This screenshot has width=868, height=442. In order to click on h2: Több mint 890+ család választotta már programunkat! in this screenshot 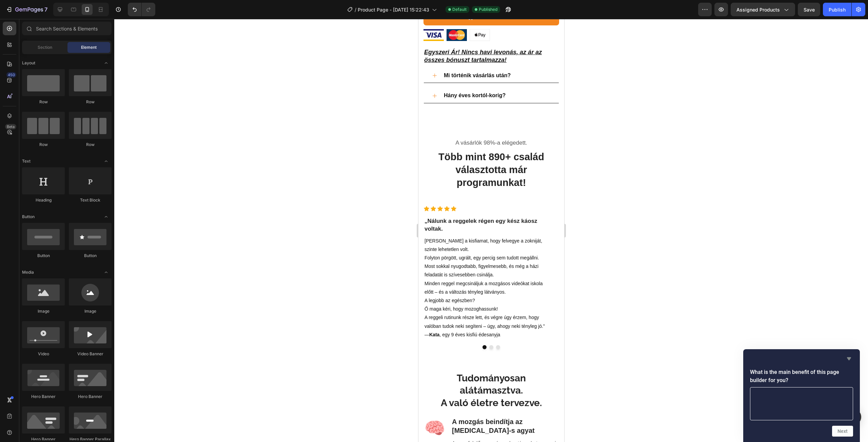, I will do `click(73, 151)`.